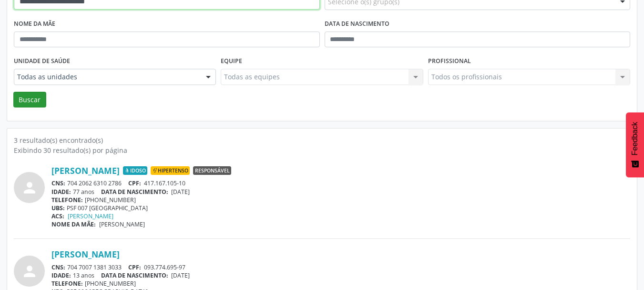 The image size is (644, 290). What do you see at coordinates (135, 171) in the screenshot?
I see `span: Idoso` at bounding box center [135, 171].